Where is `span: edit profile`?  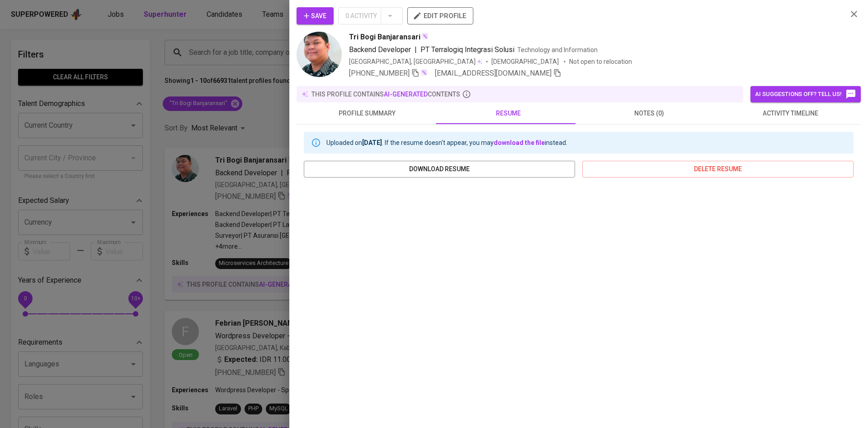
span: edit profile is located at coordinates (440, 16).